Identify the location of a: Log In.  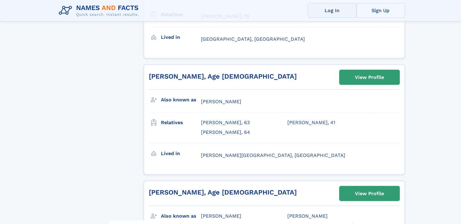
(332, 10).